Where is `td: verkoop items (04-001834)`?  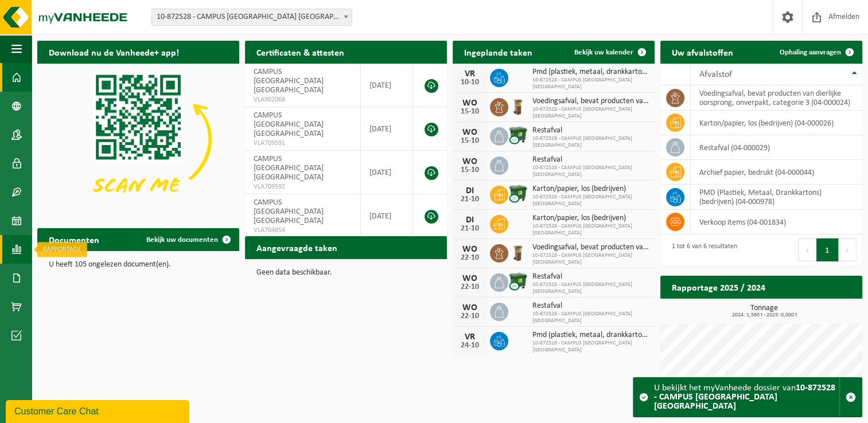
td: verkoop items (04-001834) is located at coordinates (775, 222).